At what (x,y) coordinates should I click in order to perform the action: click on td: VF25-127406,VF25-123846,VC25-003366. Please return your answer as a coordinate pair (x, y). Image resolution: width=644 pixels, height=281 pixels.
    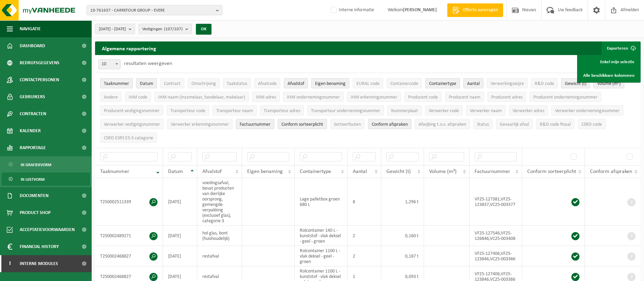
    Looking at the image, I should click on (496, 256).